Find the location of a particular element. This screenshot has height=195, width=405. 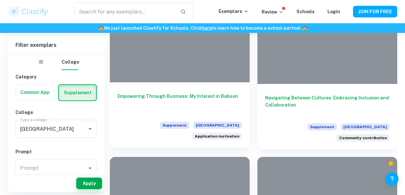

span: Application motivation is located at coordinates (217, 136).